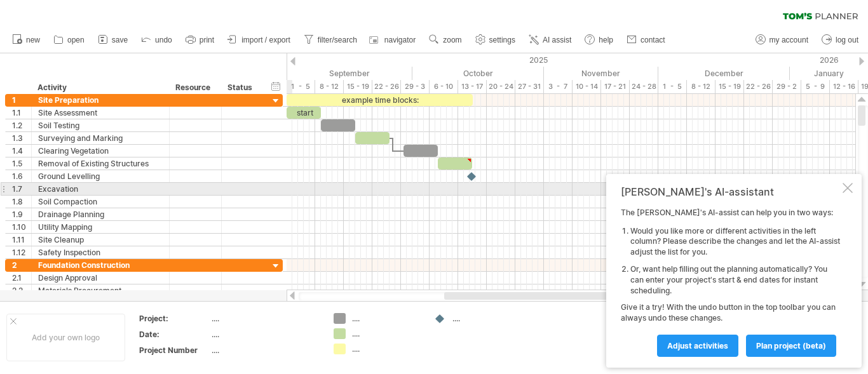  I want to click on div: Drainage Planning, so click(101, 214).